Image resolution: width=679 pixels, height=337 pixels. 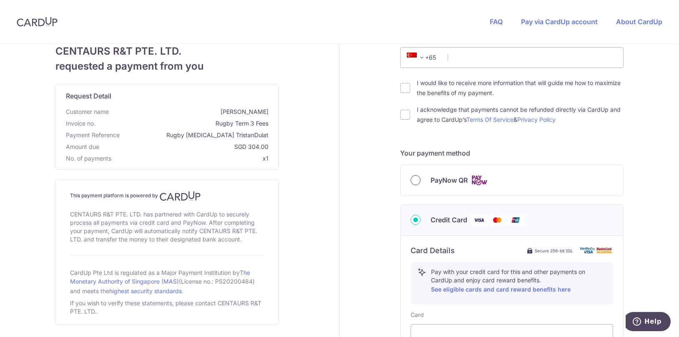 What do you see at coordinates (497, 220) in the screenshot?
I see `img: Mastercard` at bounding box center [497, 220].